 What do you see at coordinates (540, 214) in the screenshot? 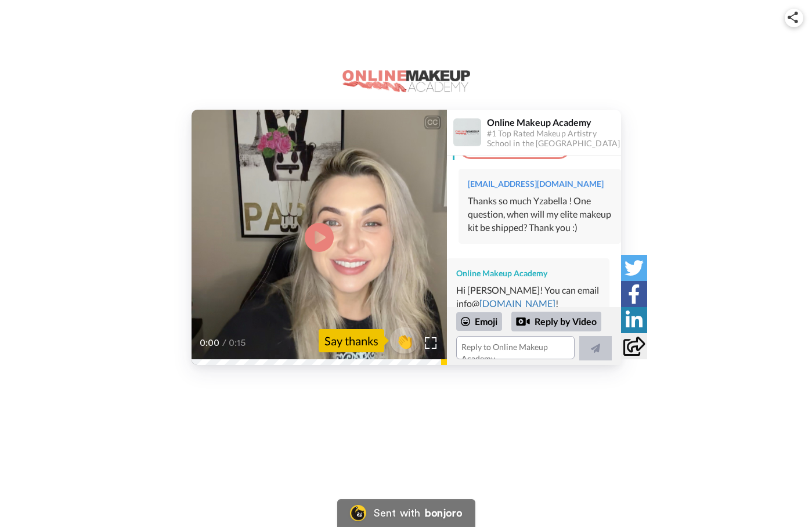
I see `div: Thanks so much Yzabella ! One question, when will my elite makeup kit be shipped? Thank you :)` at bounding box center [540, 214].